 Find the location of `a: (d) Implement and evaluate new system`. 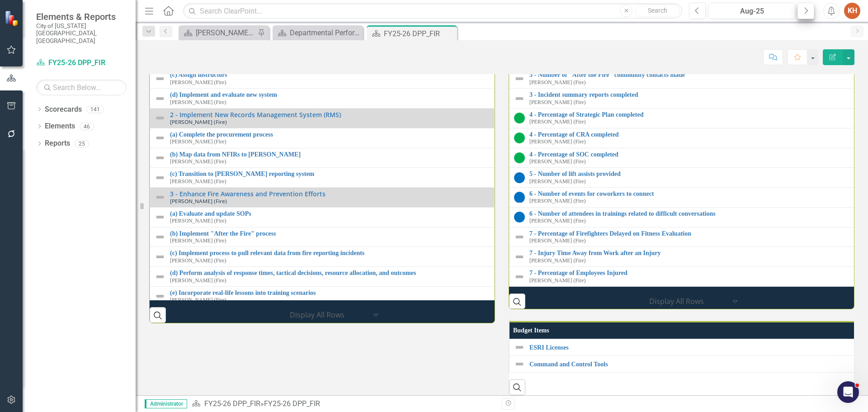

a: (d) Implement and evaluate new system is located at coordinates (330, 95).